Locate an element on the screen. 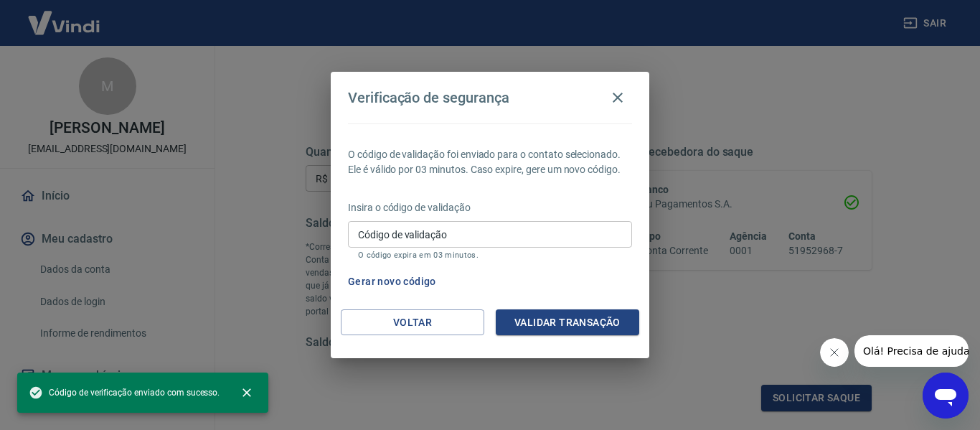 The height and width of the screenshot is (430, 980). p: O código expira em 03 minutos. is located at coordinates (490, 255).